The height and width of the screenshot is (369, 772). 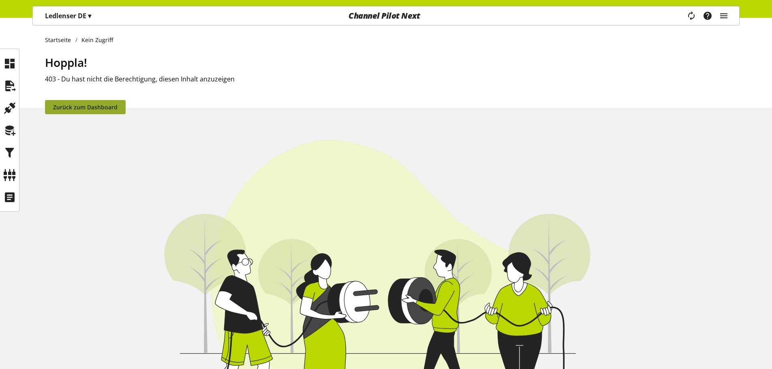 I want to click on a: Zurück zum Dashboard, so click(x=85, y=107).